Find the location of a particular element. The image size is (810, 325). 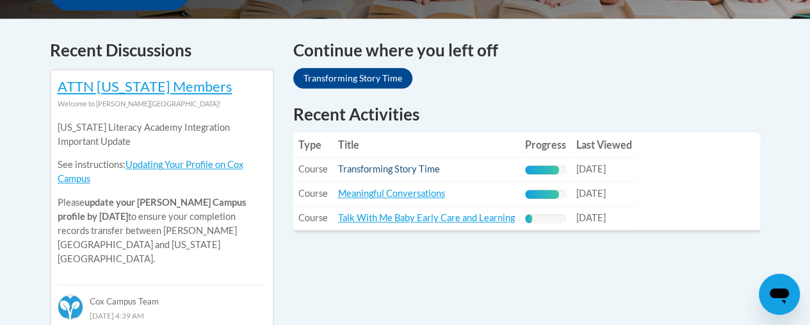

h1: Recent Activities is located at coordinates (527, 114).